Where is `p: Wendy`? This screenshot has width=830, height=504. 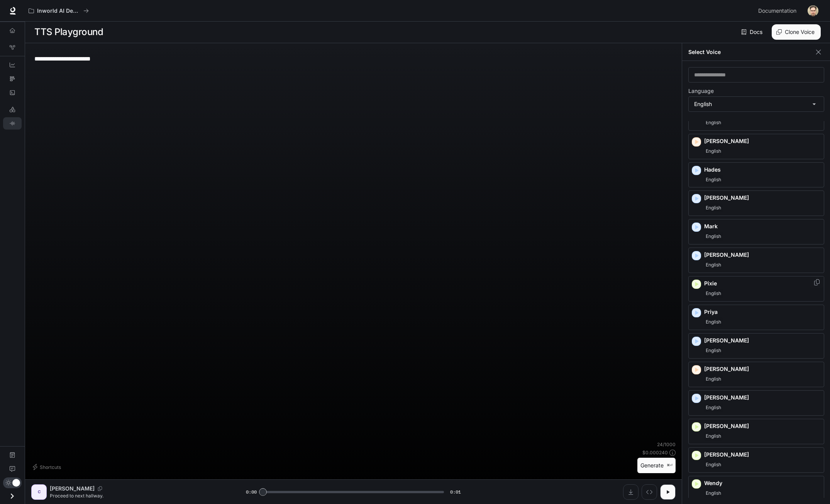 p: Wendy is located at coordinates (762, 483).